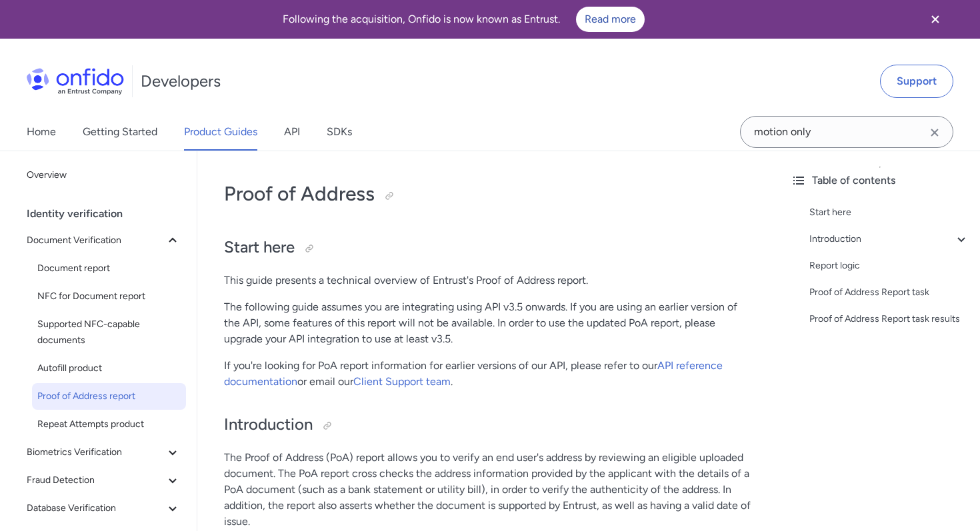  What do you see at coordinates (935, 19) in the screenshot?
I see `svg: Close banner` at bounding box center [935, 19].